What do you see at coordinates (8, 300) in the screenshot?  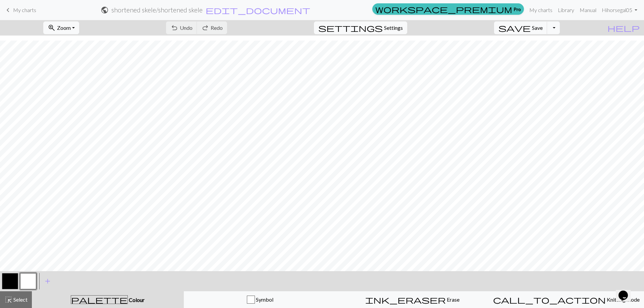 I see `span: highlight_alt` at bounding box center [8, 300].